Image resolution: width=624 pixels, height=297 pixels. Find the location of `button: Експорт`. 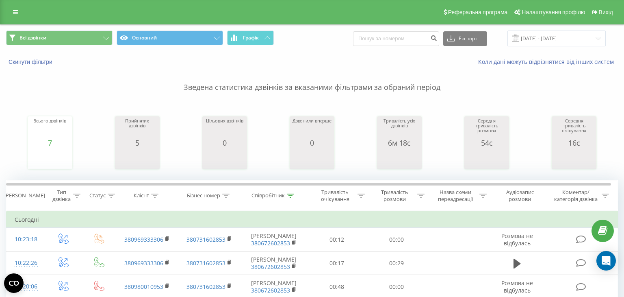

button: Експорт is located at coordinates (465, 39).